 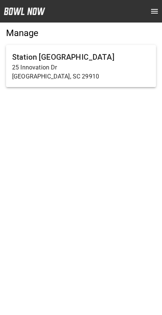 What do you see at coordinates (81, 68) in the screenshot?
I see `p: 25 Innovation Dr` at bounding box center [81, 68].